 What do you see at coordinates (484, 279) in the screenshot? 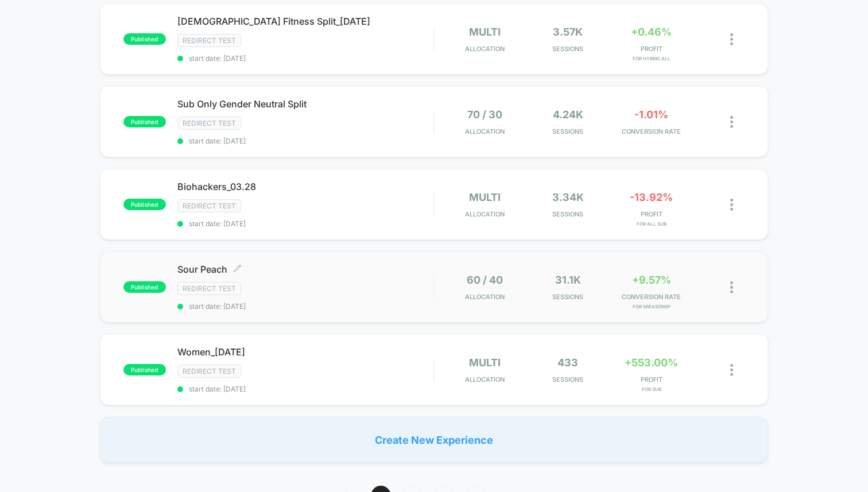
I see `span: 60 / 40` at bounding box center [484, 279].